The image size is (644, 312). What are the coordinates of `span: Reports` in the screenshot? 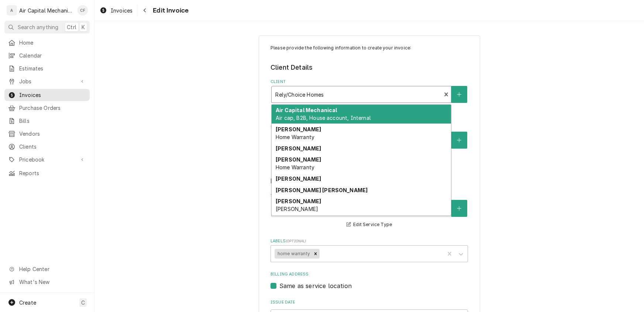 It's located at (52, 173).